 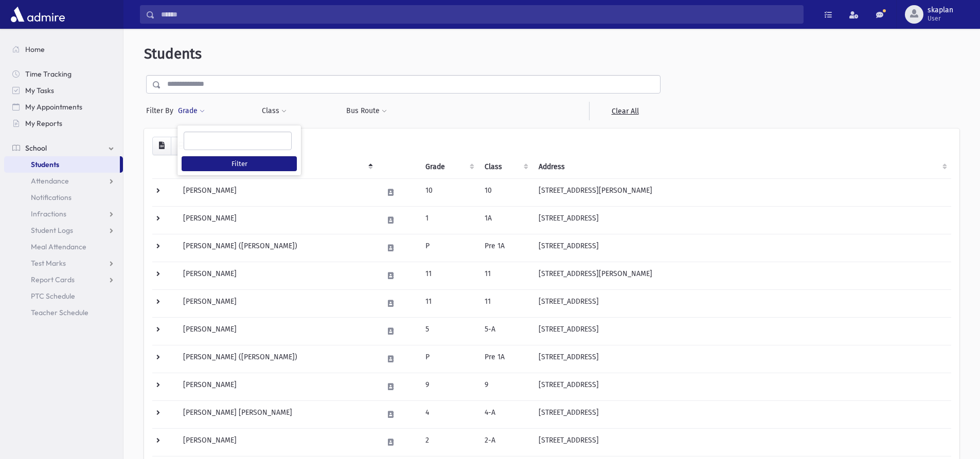 I want to click on a: Teacher Schedule, so click(x=64, y=313).